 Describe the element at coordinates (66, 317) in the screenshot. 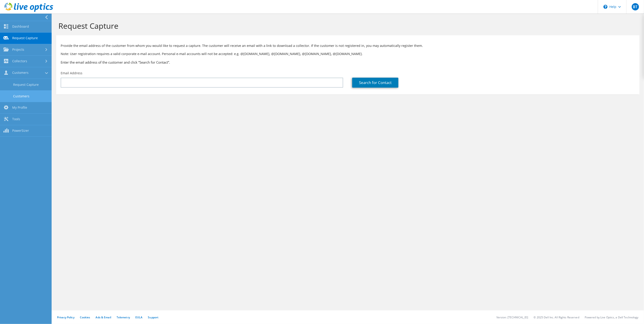

I see `a: Privacy Policy` at that location.